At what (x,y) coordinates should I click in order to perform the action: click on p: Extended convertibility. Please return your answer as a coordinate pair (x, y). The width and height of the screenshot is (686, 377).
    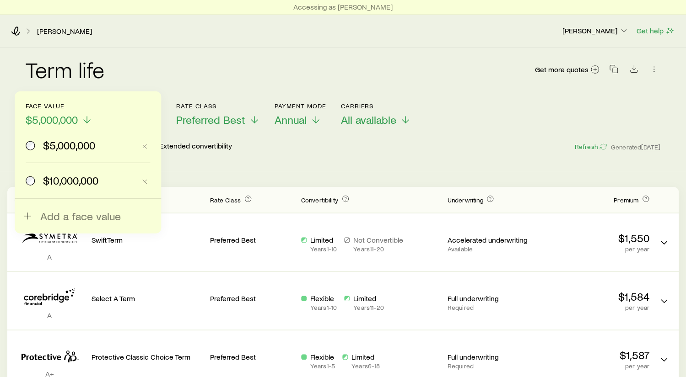
    Looking at the image, I should click on (195, 147).